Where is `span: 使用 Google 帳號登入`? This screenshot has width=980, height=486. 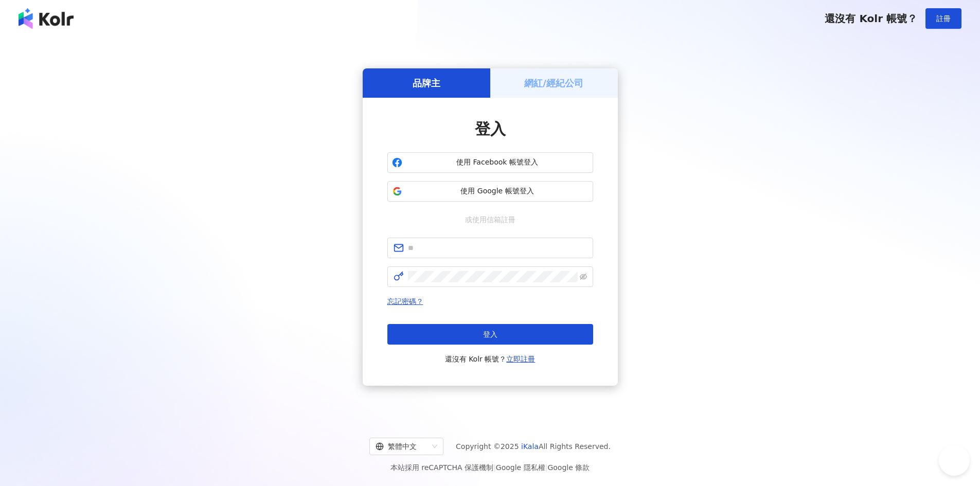 span: 使用 Google 帳號登入 is located at coordinates (498, 191).